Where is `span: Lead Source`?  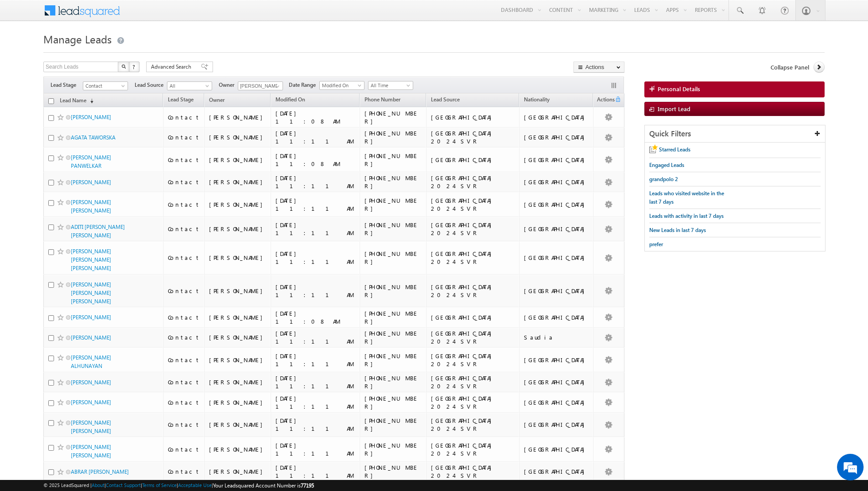
span: Lead Source is located at coordinates (445, 100).